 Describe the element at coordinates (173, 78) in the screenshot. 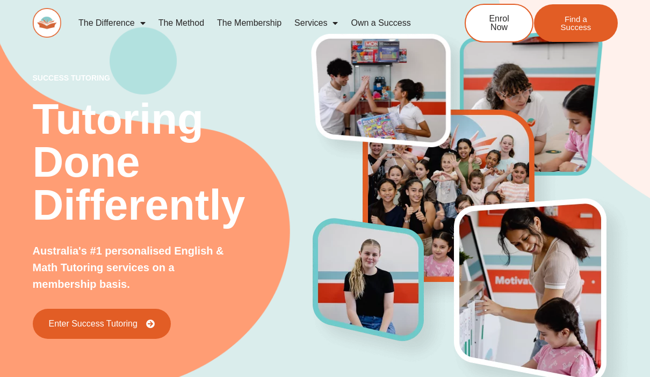

I see `p: success tutoring` at that location.